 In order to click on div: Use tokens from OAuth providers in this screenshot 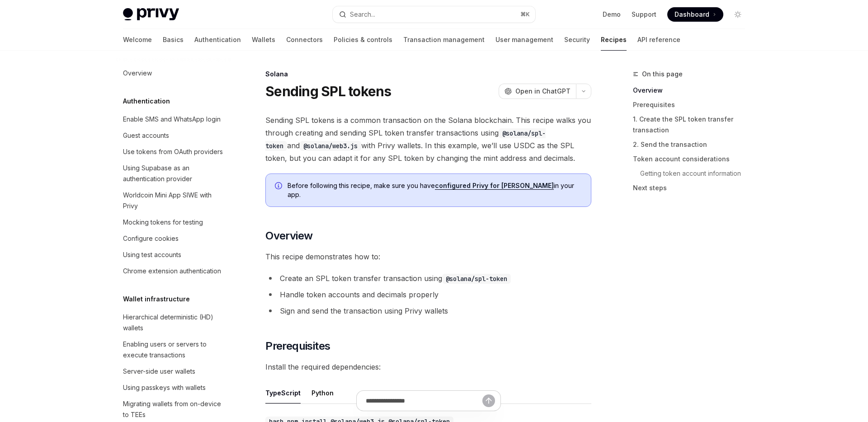, I will do `click(173, 151)`.